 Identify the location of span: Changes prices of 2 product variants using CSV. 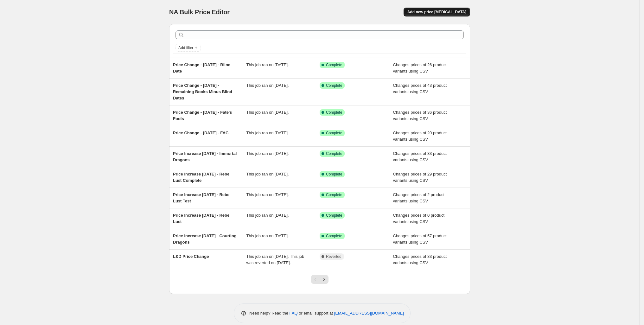
(418, 198).